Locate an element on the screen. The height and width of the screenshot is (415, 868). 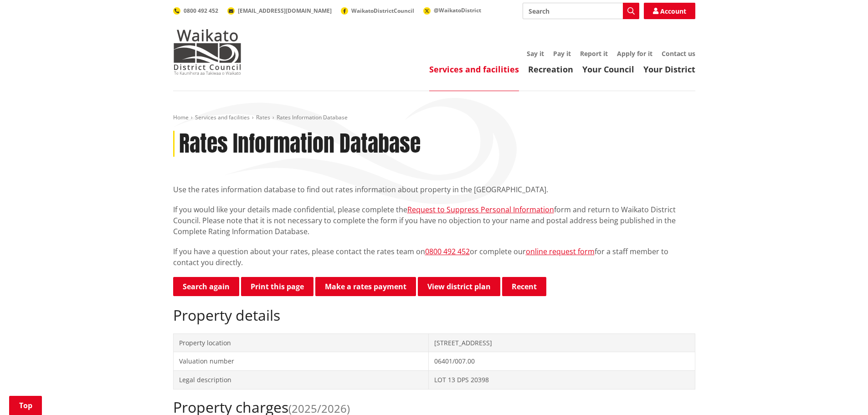
span: Rates Information Database is located at coordinates (312, 117).